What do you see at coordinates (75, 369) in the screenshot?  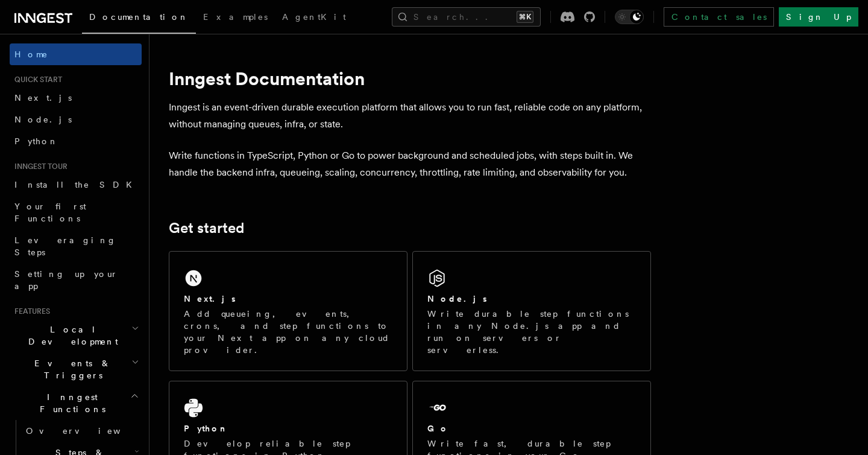 I see `button: Events & Triggers` at bounding box center [75, 369].